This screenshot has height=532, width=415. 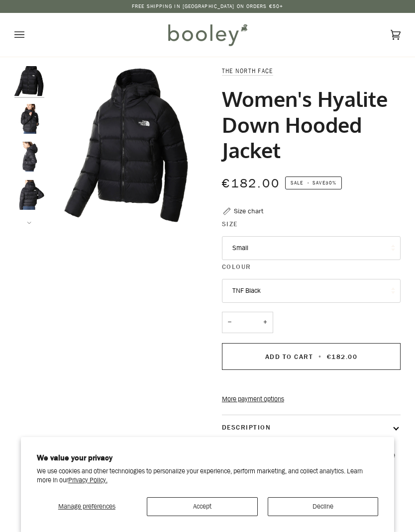 I want to click on span: Colour, so click(x=236, y=267).